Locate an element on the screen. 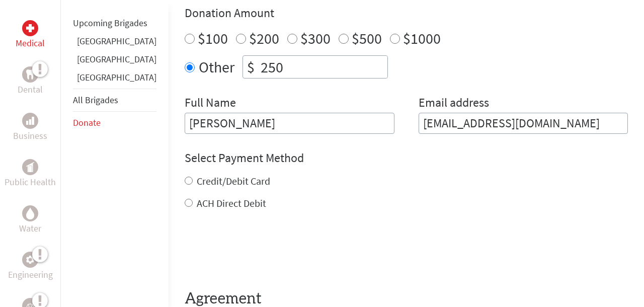 Image resolution: width=644 pixels, height=307 pixels. li: Upcoming Brigades is located at coordinates (114, 23).